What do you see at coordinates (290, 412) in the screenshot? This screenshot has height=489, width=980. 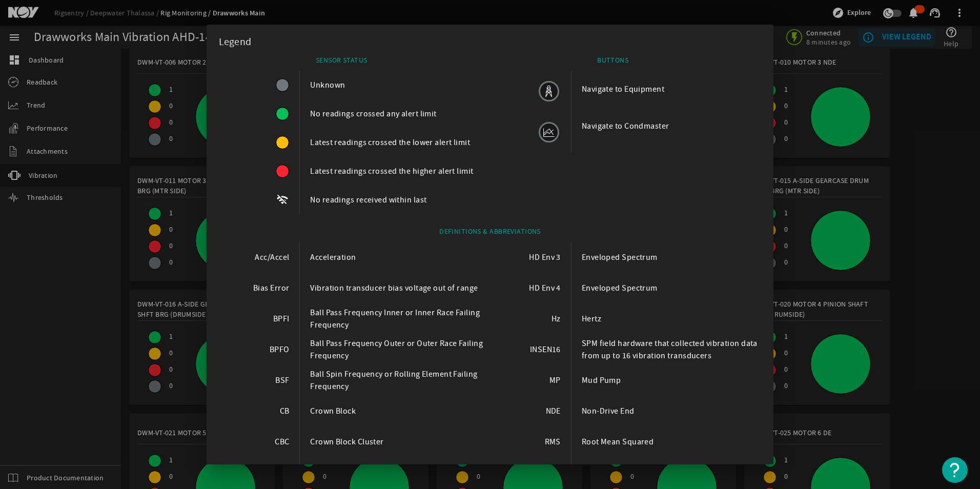 I see `div: CB` at bounding box center [290, 412].